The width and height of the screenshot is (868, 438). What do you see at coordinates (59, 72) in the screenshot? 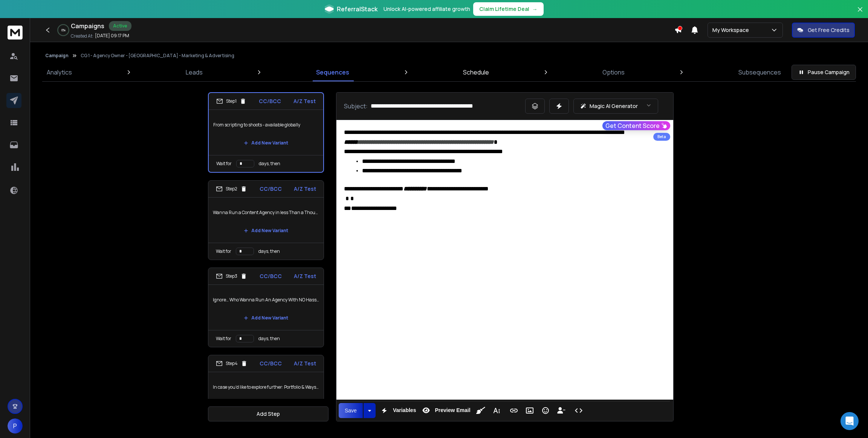
I see `a: Analytics` at bounding box center [59, 72].